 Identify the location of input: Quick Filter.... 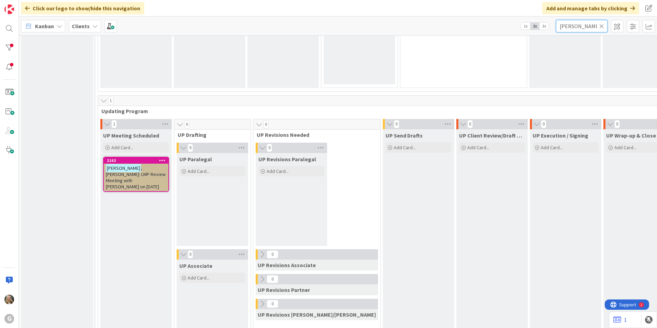
(582, 26).